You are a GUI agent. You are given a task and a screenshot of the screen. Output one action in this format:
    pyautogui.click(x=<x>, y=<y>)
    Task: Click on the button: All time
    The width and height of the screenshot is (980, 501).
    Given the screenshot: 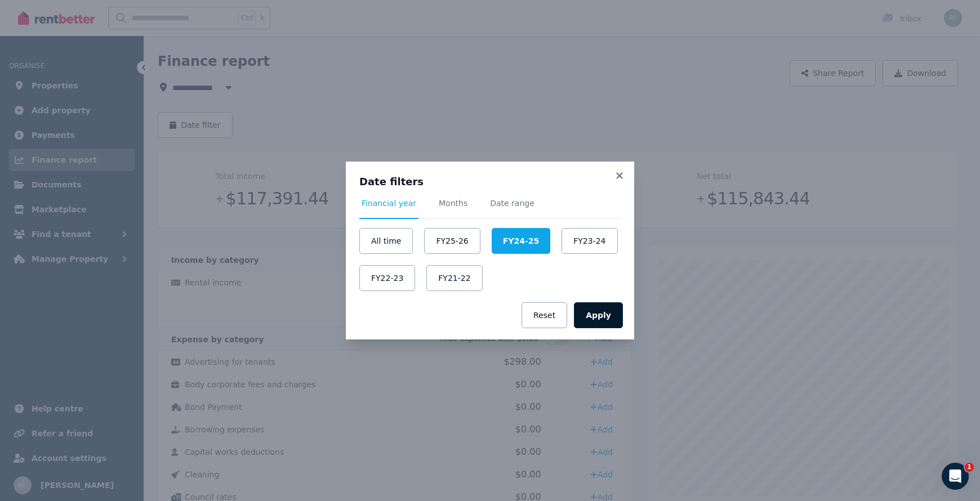 What is the action you would take?
    pyautogui.click(x=386, y=241)
    